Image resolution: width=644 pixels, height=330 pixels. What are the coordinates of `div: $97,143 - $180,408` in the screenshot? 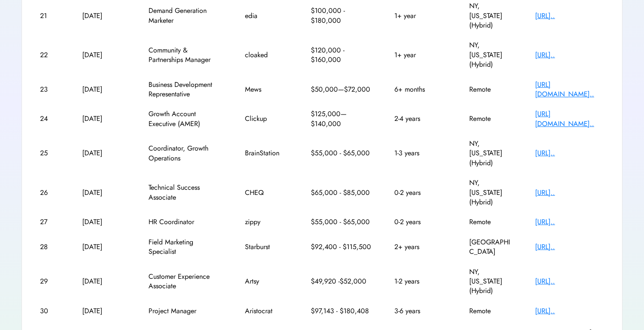 It's located at (341, 311).